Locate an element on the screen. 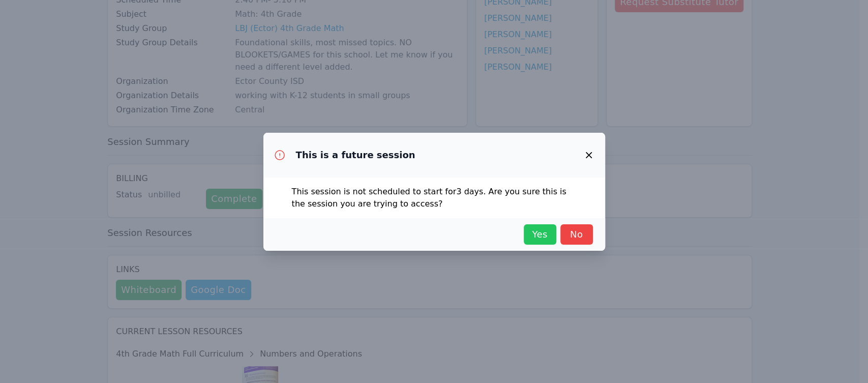  h3: This is a future session is located at coordinates (355, 155).